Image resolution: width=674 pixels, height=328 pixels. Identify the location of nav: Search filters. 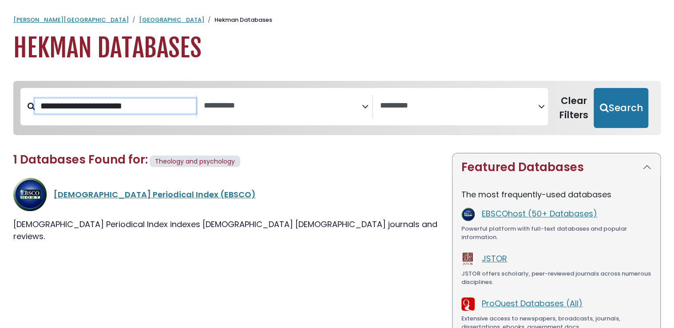
(337, 108).